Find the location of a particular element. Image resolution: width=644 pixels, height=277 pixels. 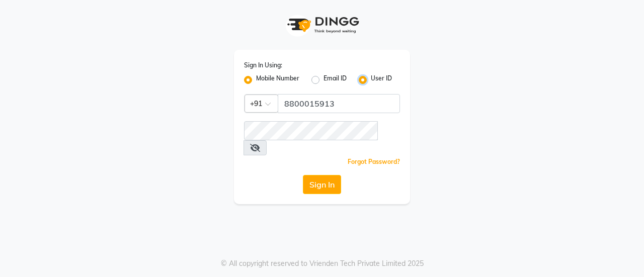

img: logo1.svg is located at coordinates (322, 25).